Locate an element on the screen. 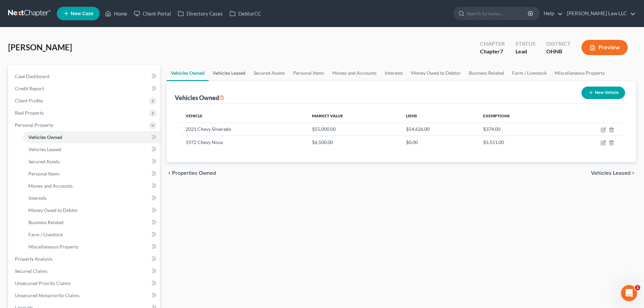  span: Farm / Livestock is located at coordinates (45, 234).